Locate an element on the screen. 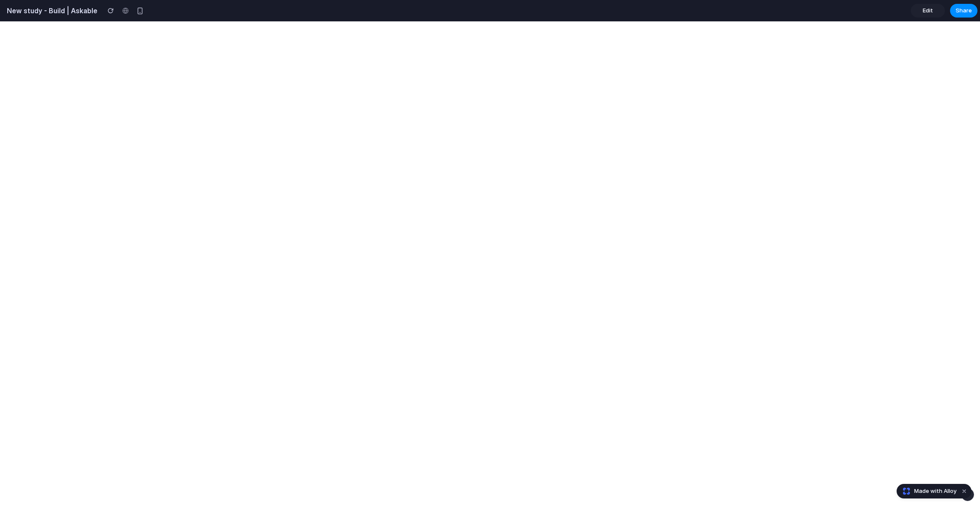 This screenshot has height=507, width=980. span: Edit is located at coordinates (928, 10).